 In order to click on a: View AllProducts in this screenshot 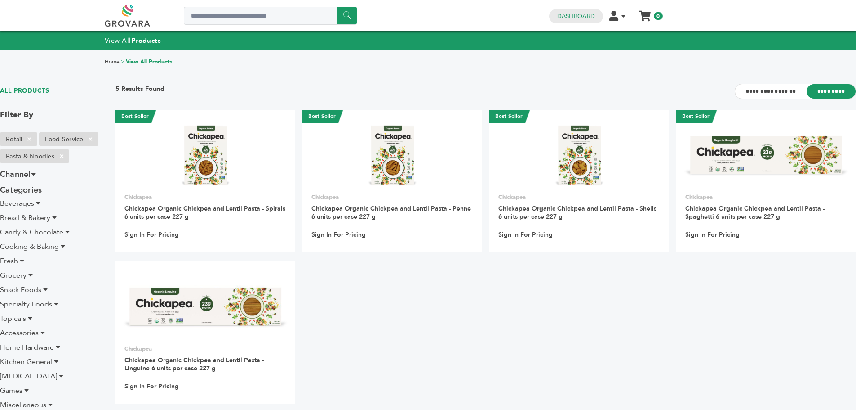, I will do `click(133, 40)`.